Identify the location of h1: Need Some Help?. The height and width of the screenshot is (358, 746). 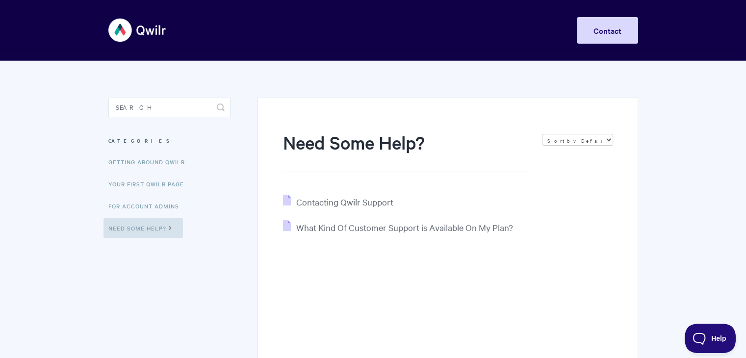
(407, 151).